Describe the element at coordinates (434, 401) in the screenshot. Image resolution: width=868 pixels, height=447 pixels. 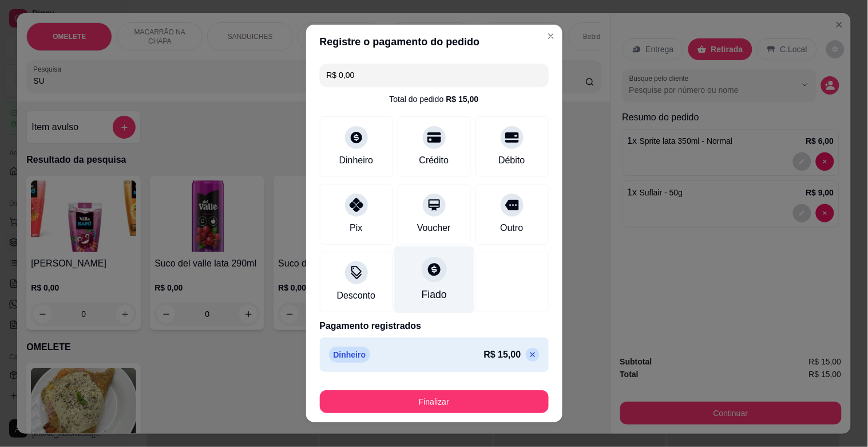
I see `button: Finalizar` at that location.